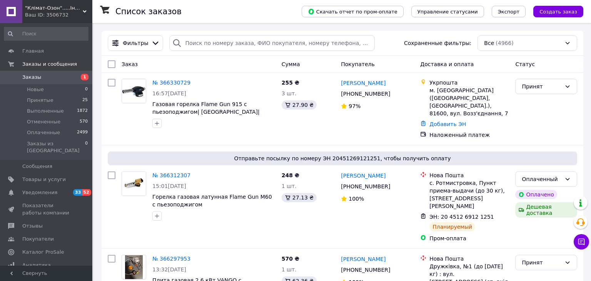  What do you see at coordinates (352, 12) in the screenshot?
I see `button: Скачать отчет по пром-оплате` at bounding box center [352, 12].